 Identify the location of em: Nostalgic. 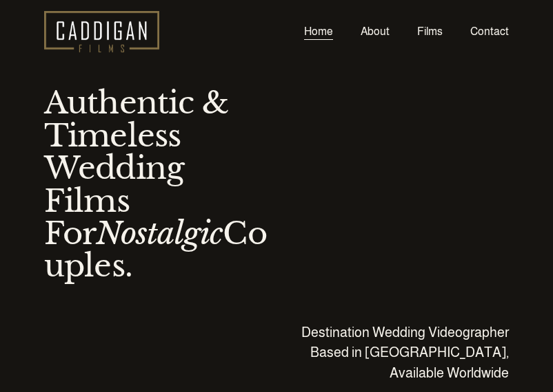
(159, 233).